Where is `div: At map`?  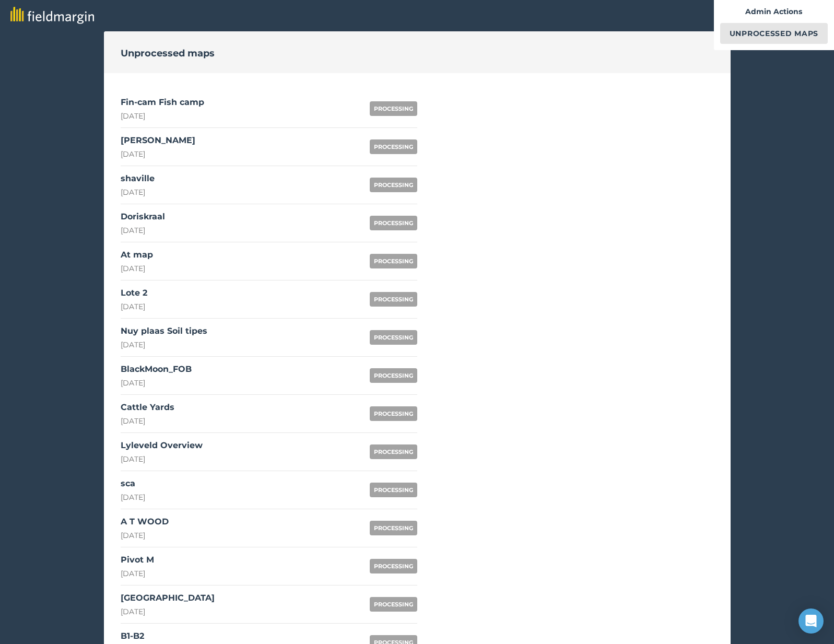
div: At map is located at coordinates (137, 255).